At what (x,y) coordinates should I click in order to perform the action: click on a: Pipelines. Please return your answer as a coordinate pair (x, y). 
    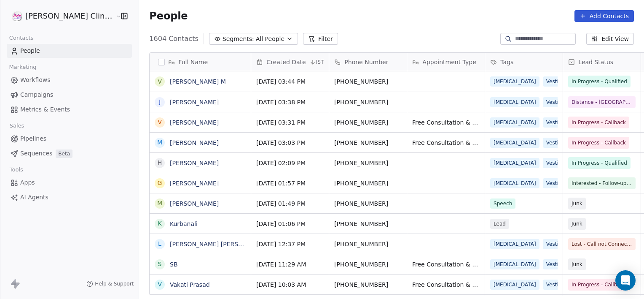
    Looking at the image, I should click on (69, 138).